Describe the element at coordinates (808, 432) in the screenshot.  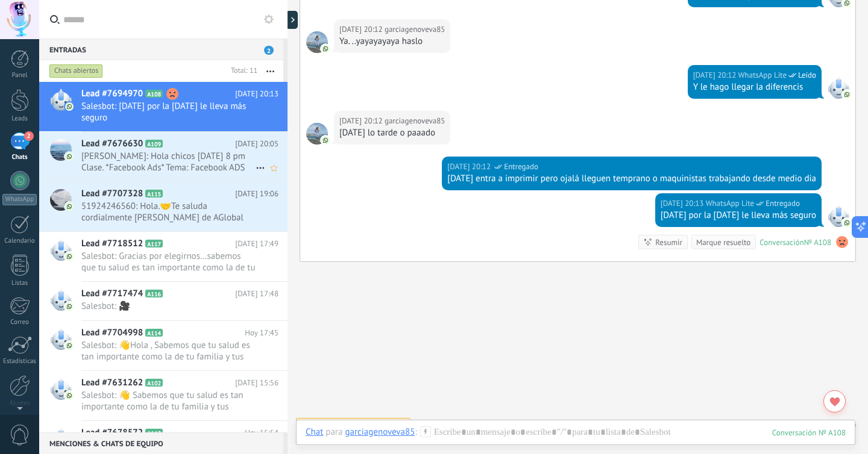
I see `div: 108` at that location.